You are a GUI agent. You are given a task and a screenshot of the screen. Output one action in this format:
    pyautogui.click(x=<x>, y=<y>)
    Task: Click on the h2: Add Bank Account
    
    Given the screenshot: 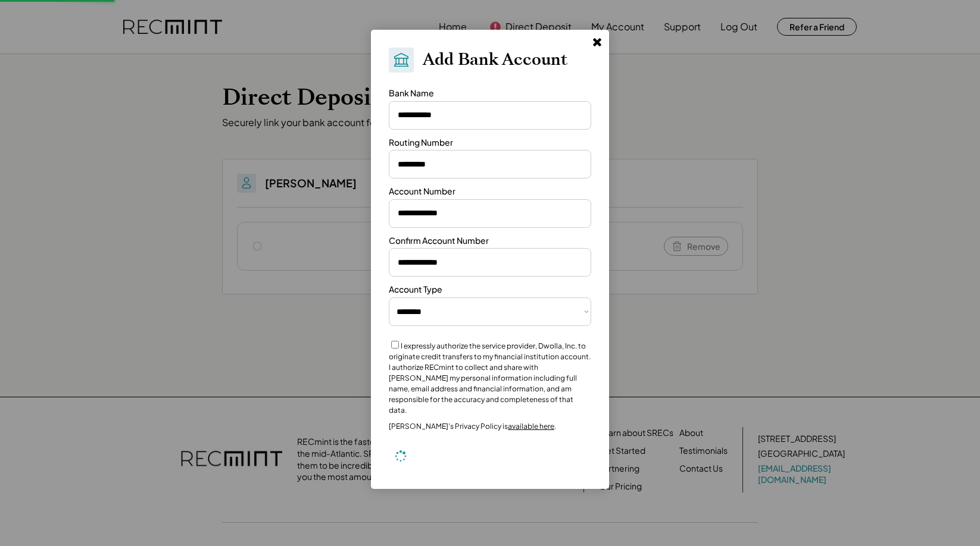 What is the action you would take?
    pyautogui.click(x=494, y=60)
    